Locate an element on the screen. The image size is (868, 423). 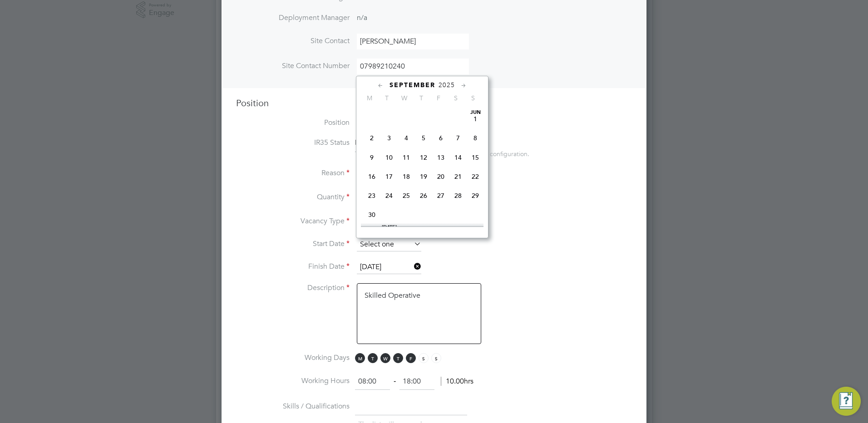
label: Working Days is located at coordinates (293, 358).